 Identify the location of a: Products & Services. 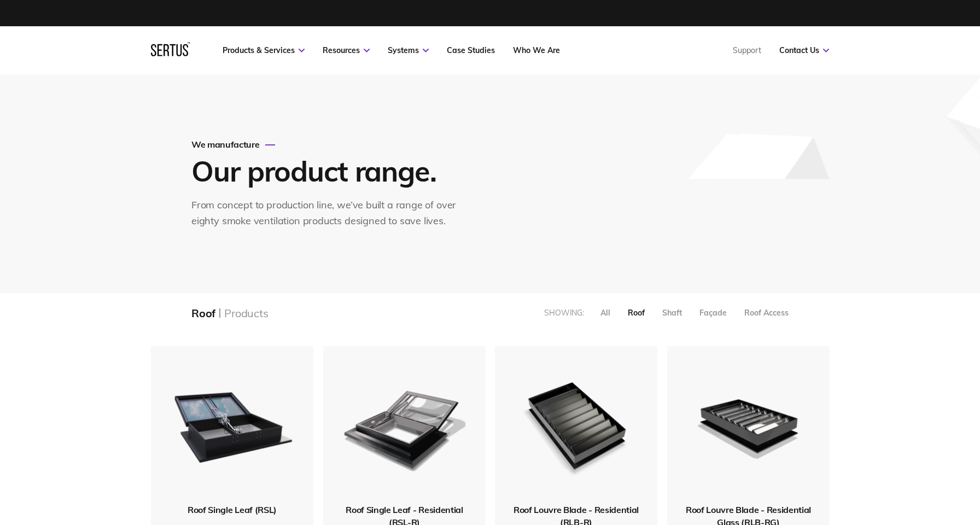
(264, 50).